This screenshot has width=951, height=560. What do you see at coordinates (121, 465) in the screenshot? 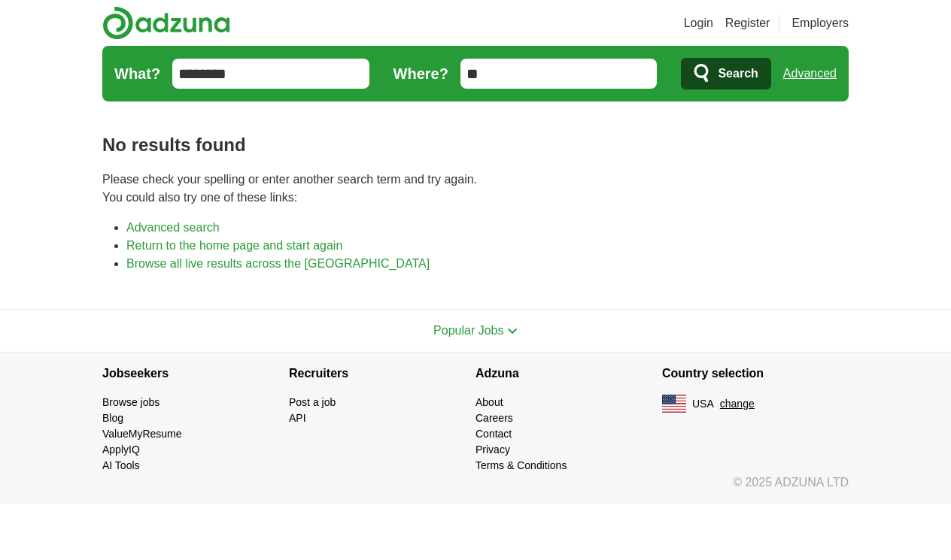
I see `a: AI Tools` at bounding box center [121, 465].